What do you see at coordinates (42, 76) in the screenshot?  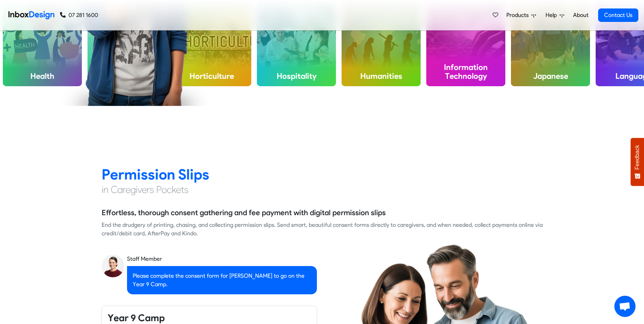 I see `h4: Health` at bounding box center [42, 76].